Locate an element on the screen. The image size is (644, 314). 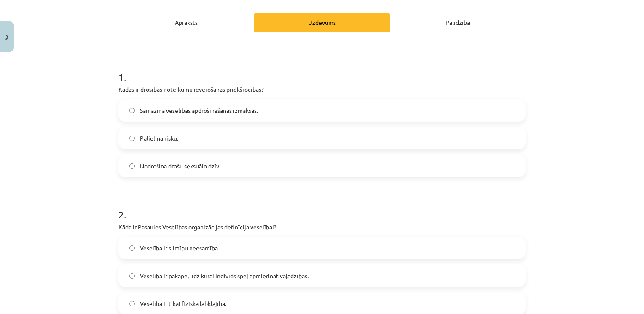
span: Veselība ir slimību neesamība. is located at coordinates (179, 248).